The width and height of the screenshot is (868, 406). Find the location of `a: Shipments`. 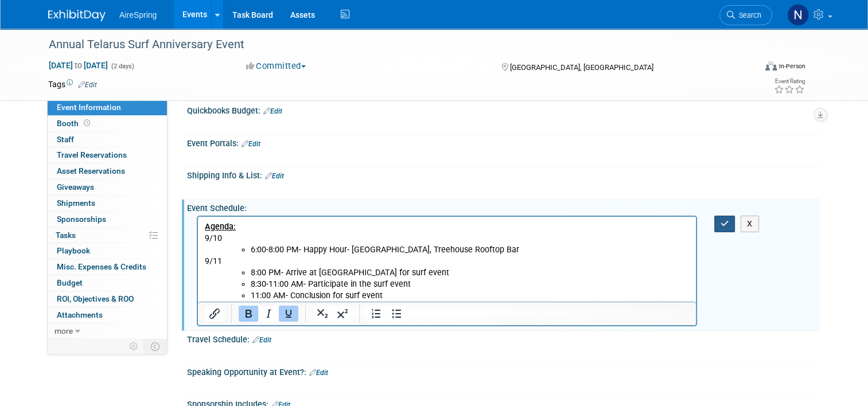

a: Shipments is located at coordinates (108, 203).